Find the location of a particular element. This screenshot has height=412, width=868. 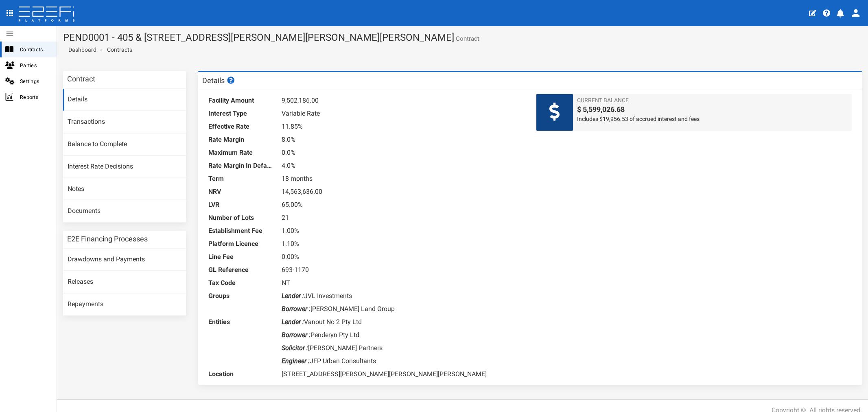

h3: Details is located at coordinates (219, 80).